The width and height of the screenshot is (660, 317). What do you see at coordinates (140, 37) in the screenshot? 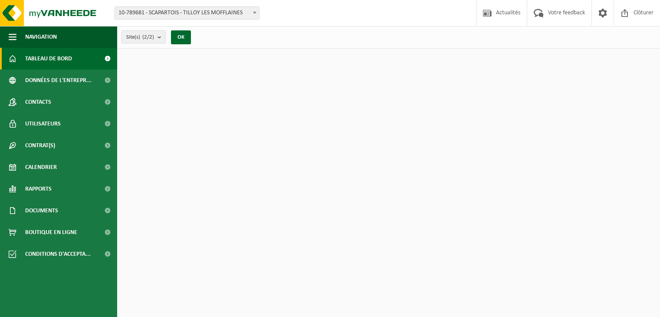
I see `span: Site(s)` at bounding box center [140, 37].